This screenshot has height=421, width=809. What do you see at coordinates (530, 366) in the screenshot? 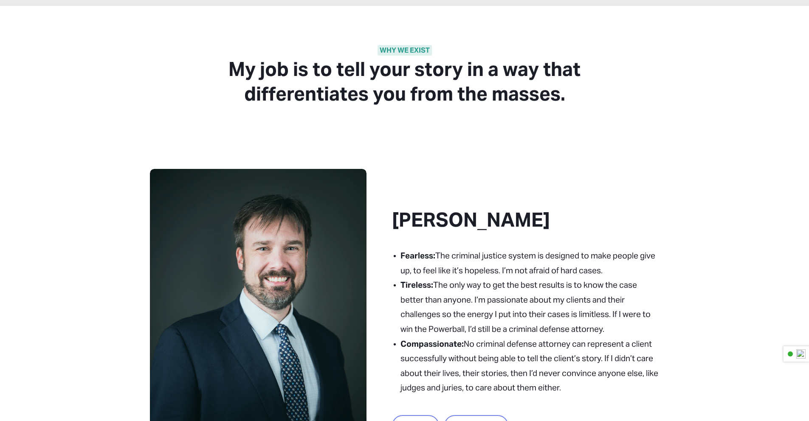
I see `p: No criminal defense attorney can represent a client successfully without being able to tell the c...` at bounding box center [530, 366].